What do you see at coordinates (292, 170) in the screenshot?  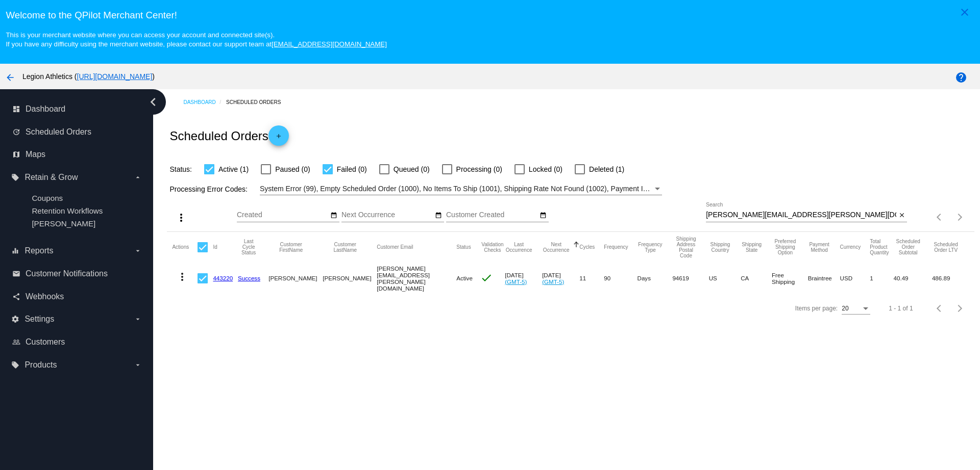 I see `span: Paused (0)` at bounding box center [292, 170].